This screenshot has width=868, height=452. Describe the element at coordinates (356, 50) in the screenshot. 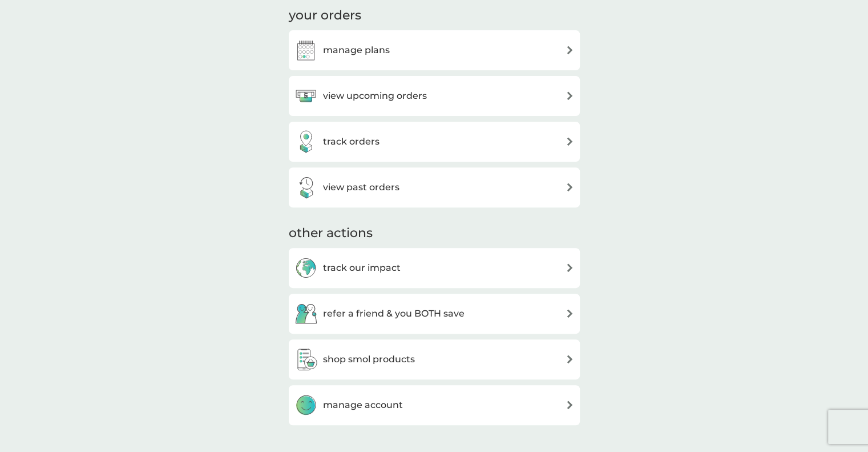

I see `h3: manage plans` at that location.